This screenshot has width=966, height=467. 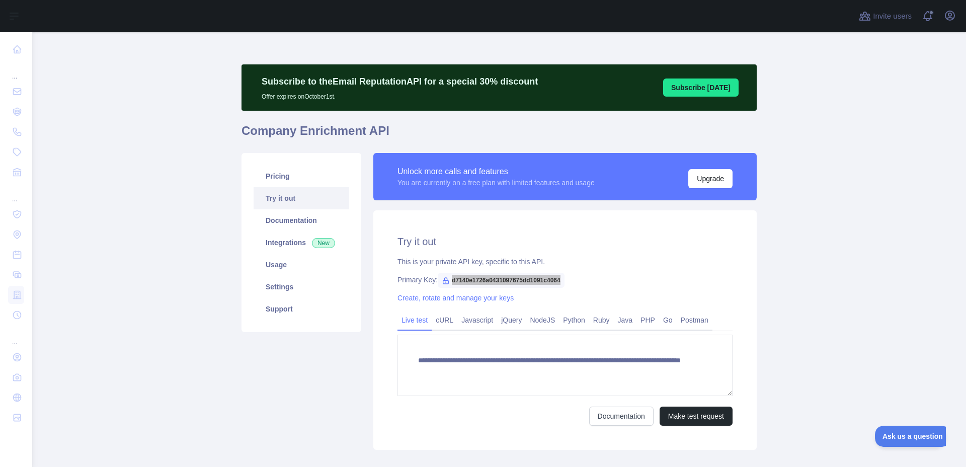 I want to click on a: PHP, so click(x=648, y=320).